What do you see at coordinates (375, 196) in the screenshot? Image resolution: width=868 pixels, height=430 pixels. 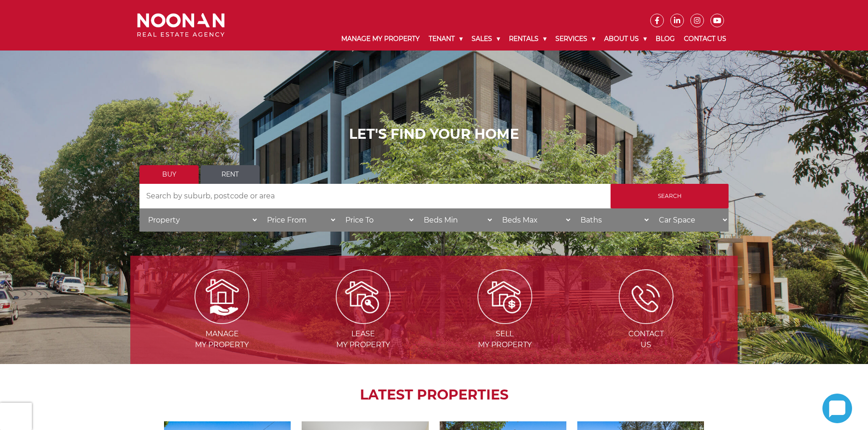 I see `input: Search by suburb, postcode or area` at bounding box center [375, 196].